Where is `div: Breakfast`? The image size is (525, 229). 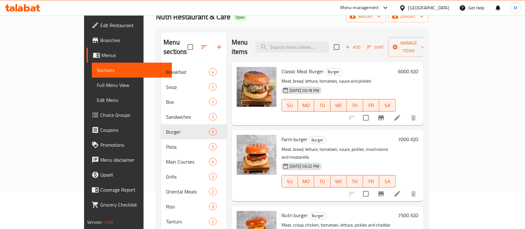 div: Breakfast is located at coordinates (187, 72).